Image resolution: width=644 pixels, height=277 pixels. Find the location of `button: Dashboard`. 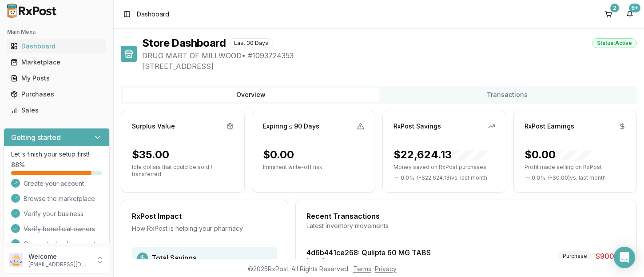

button: Dashboard is located at coordinates (57, 46).